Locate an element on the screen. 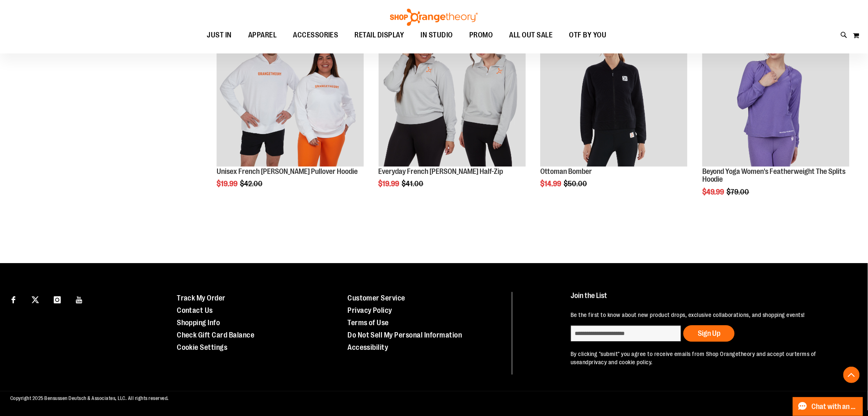 The height and width of the screenshot is (416, 868). a: Accessibility is located at coordinates (368, 347).